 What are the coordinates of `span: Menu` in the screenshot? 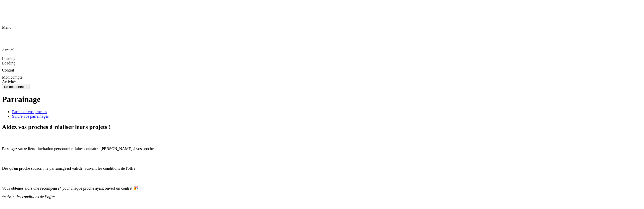 It's located at (6, 27).